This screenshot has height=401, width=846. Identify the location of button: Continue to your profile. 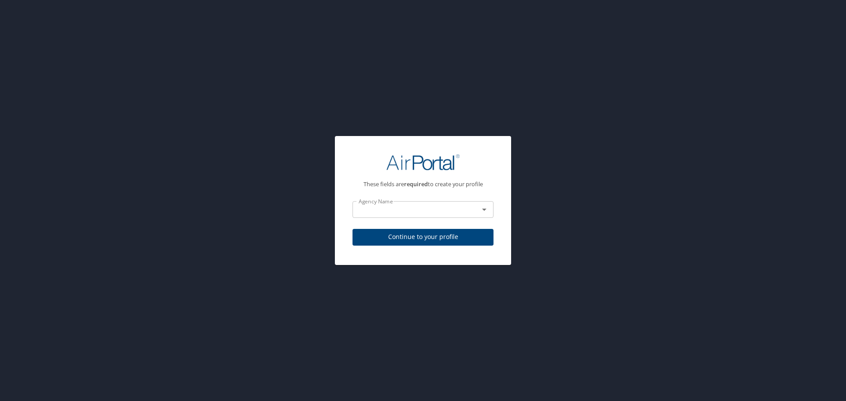
(423, 237).